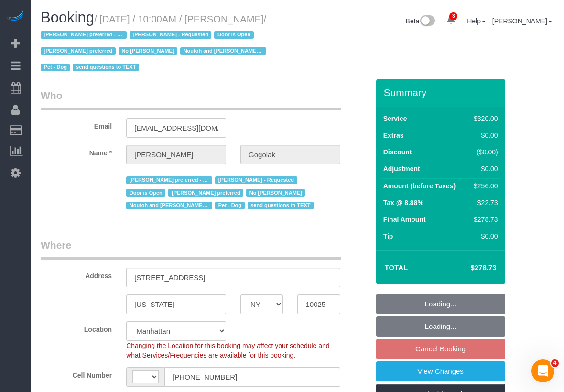 Image resolution: width=564 pixels, height=392 pixels. Describe the element at coordinates (484, 186) in the screenshot. I see `div: $256.00` at that location.